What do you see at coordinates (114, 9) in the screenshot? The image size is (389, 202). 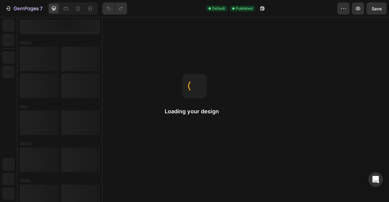 I see `div: Undo/Redo` at bounding box center [114, 9].